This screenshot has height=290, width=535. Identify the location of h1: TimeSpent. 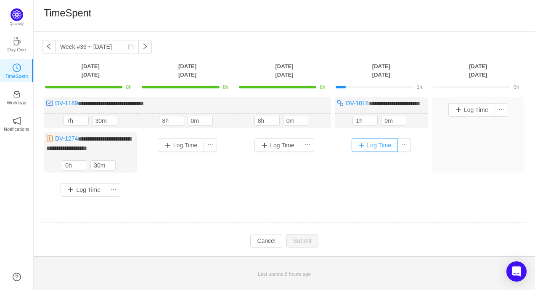
(67, 13).